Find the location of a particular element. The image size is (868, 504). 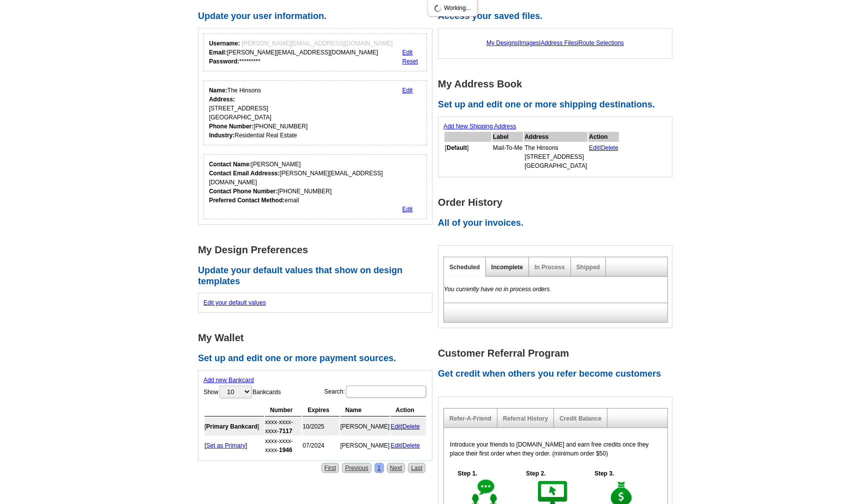

h2: All of your invoices. is located at coordinates (558, 224).